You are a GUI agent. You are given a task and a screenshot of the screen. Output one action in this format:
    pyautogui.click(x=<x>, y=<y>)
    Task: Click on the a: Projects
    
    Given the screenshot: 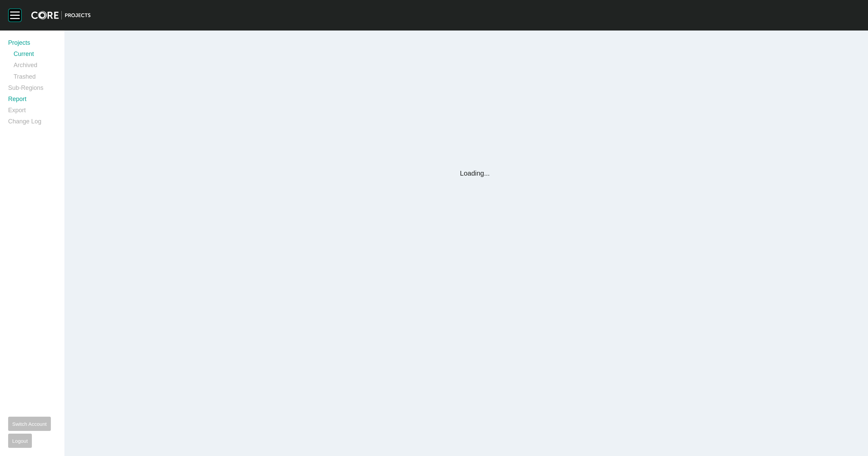 What is the action you would take?
    pyautogui.click(x=32, y=44)
    